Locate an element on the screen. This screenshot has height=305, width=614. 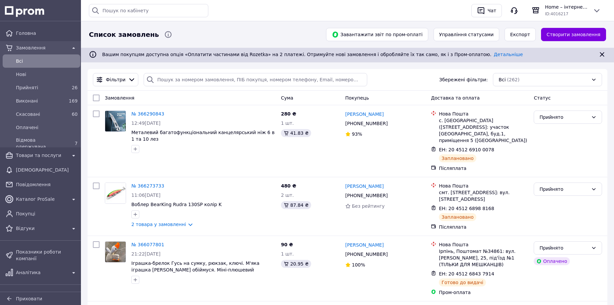
input: Пошук по кабінету is located at coordinates (149, 11).